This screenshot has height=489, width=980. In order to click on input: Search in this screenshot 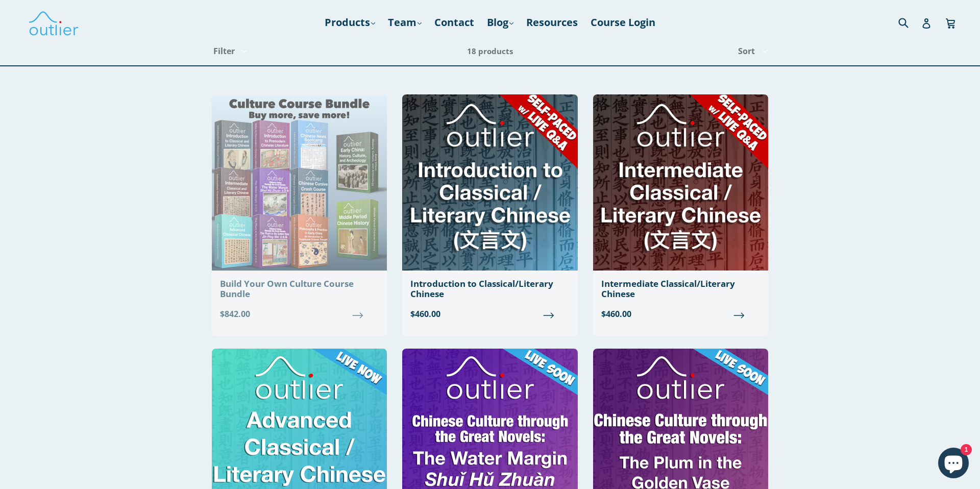, I will do `click(909, 22)`.